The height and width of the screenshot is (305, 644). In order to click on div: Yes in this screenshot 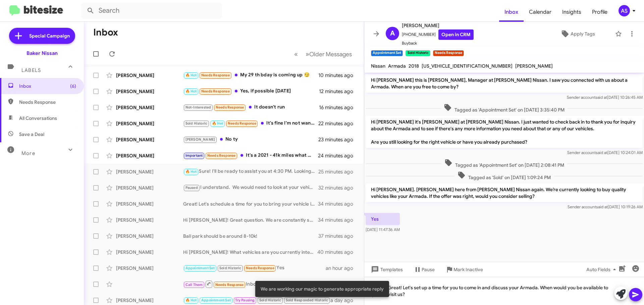, I will do `click(254, 268)`.